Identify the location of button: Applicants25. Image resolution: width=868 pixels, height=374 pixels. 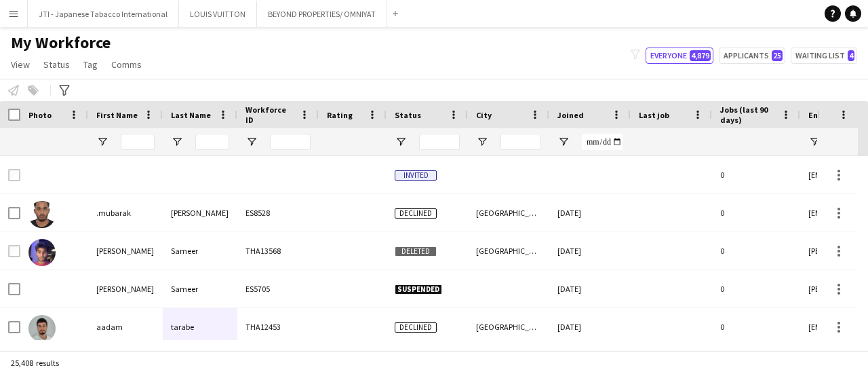
(752, 56).